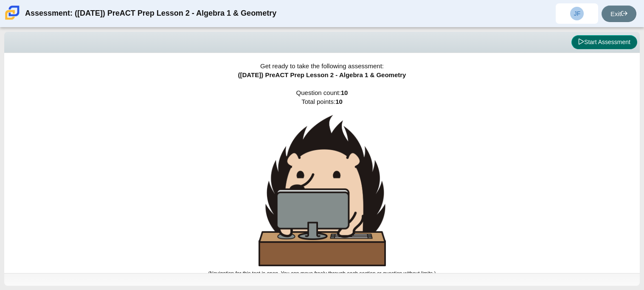 This screenshot has height=290, width=644. What do you see at coordinates (322, 274) in the screenshot?
I see `small: (Navigation for this test is open. You can move freely through each section or question without l...` at bounding box center [322, 274].